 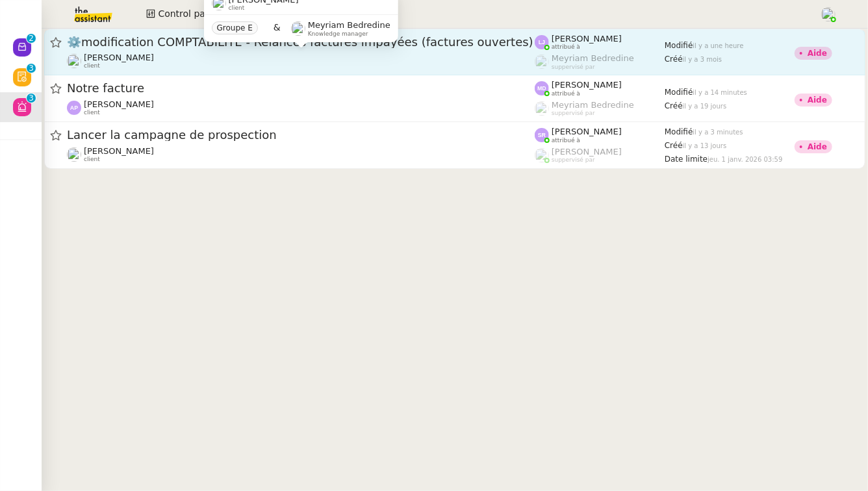 I want to click on img: users%2Fa6PbEmLwvGXylUqKytRPpDpAx153%2Favatar%2Ffanny.png, so click(x=74, y=61).